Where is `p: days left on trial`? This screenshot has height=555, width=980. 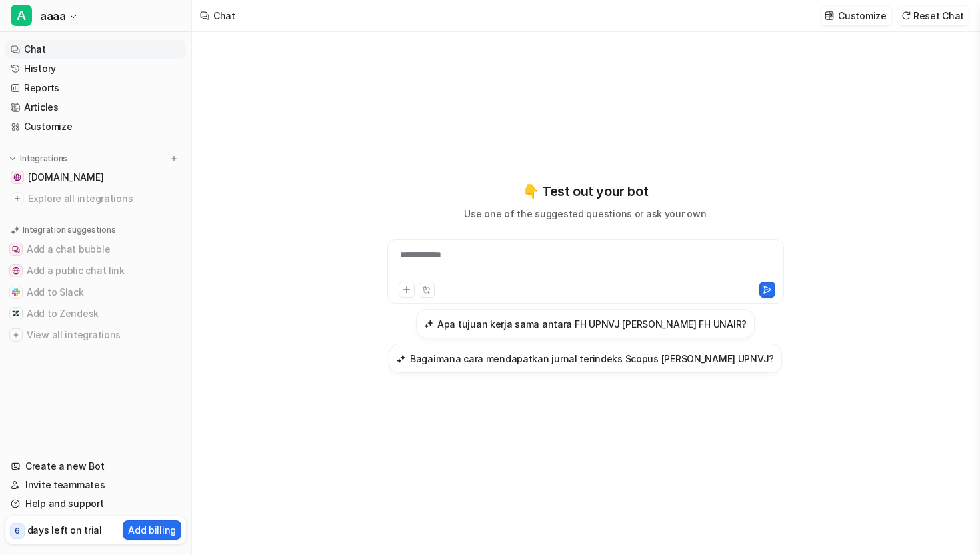
p: days left on trial is located at coordinates (64, 530).